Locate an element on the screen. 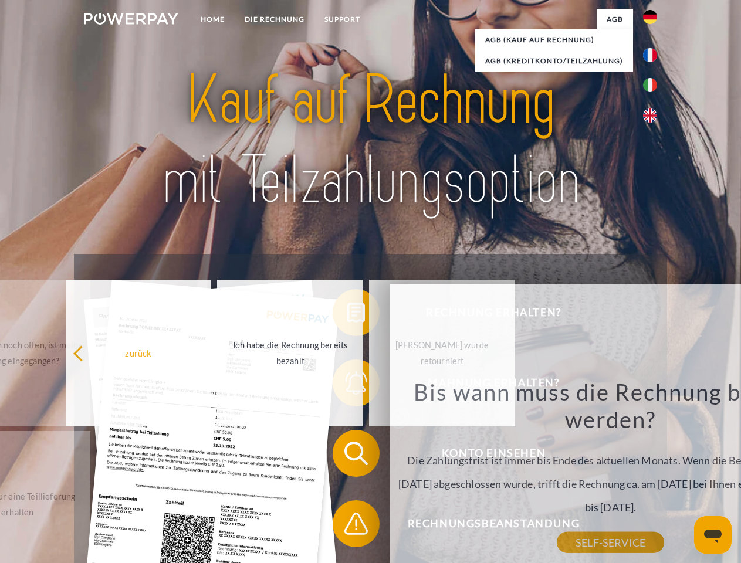 This screenshot has width=741, height=563. a: Home is located at coordinates (212, 19).